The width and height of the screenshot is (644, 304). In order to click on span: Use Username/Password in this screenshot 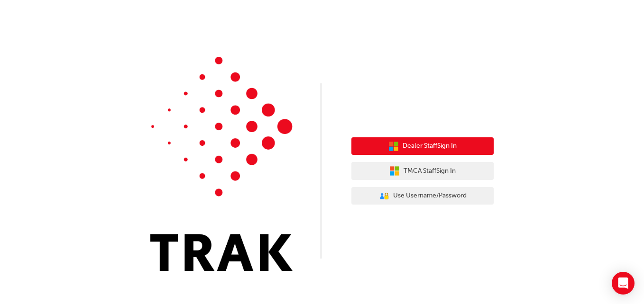, I will do `click(429, 196)`.